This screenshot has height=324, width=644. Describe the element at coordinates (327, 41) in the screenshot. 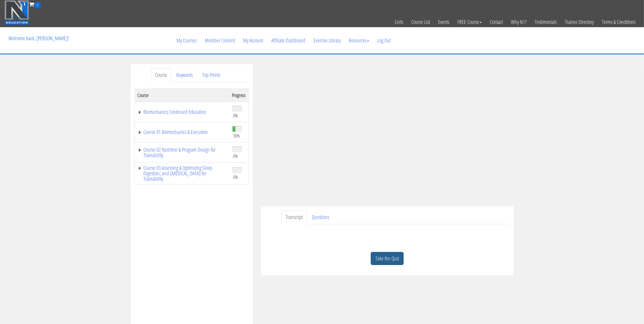

I see `a: Exercise Library` at that location.